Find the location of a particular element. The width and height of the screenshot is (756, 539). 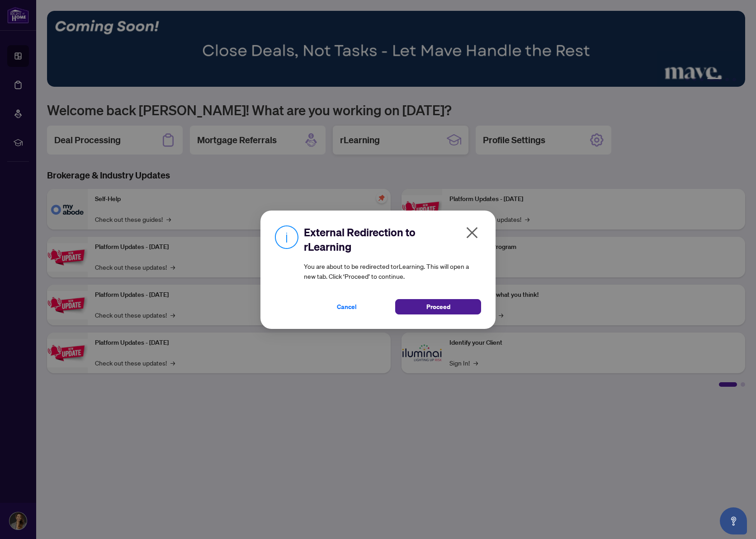

div: You are about to be redirected to rLearning . This will open a new tab. Click ‘Proceed’ to continue. is located at coordinates (392, 270).